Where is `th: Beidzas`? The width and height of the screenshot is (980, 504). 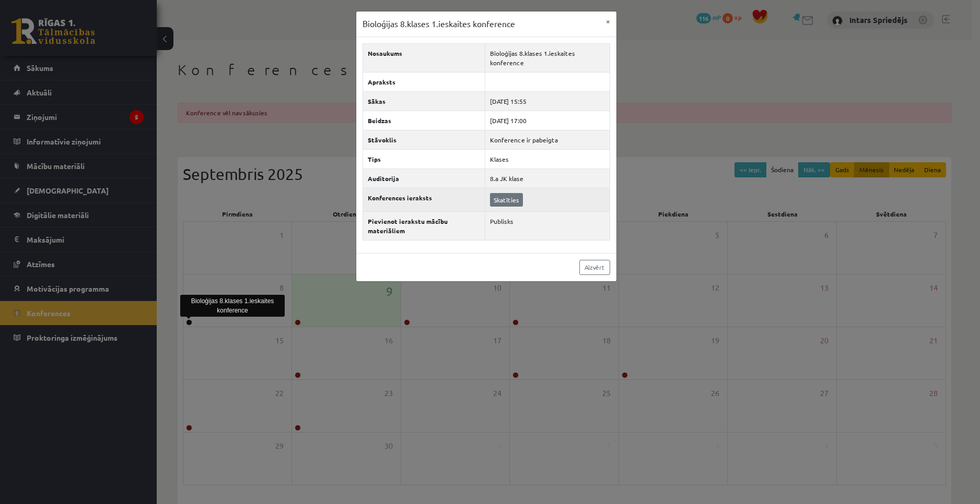 th: Beidzas is located at coordinates (423, 120).